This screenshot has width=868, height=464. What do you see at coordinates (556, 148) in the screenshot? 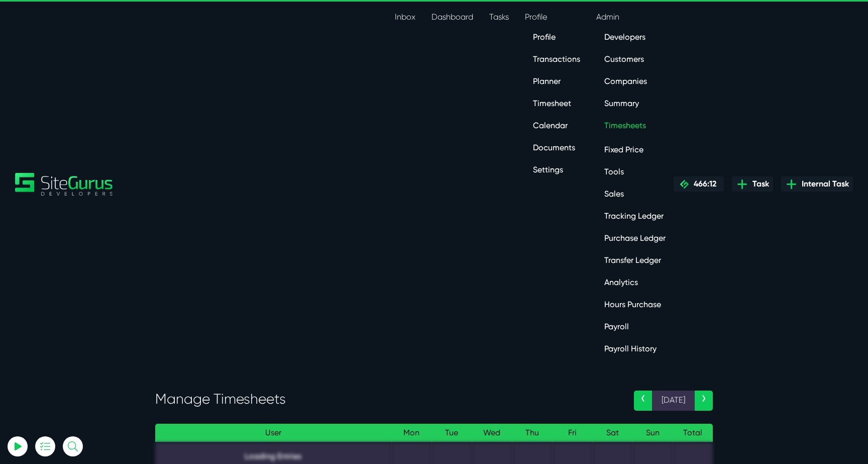
I see `a: Documents` at bounding box center [556, 148].